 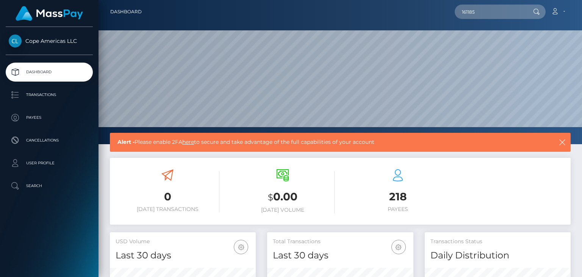 I want to click on input: Search..., so click(x=490, y=12).